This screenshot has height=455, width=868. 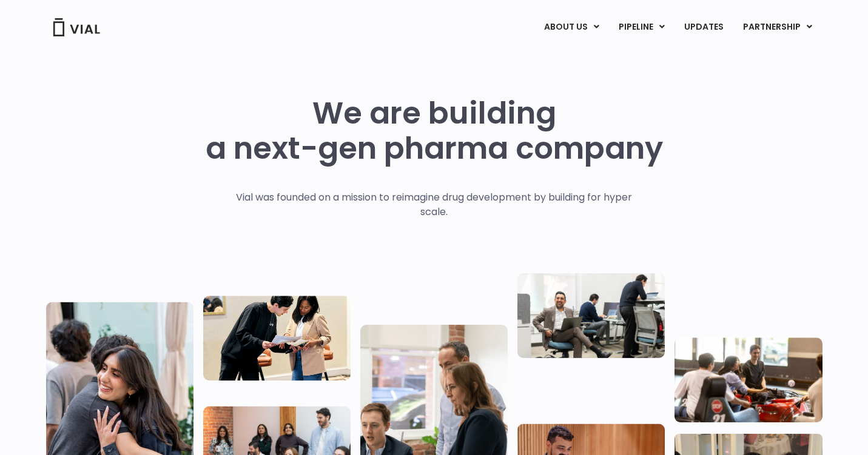 What do you see at coordinates (277, 338) in the screenshot?
I see `img: Two people looking at a paper talking.` at bounding box center [277, 338].